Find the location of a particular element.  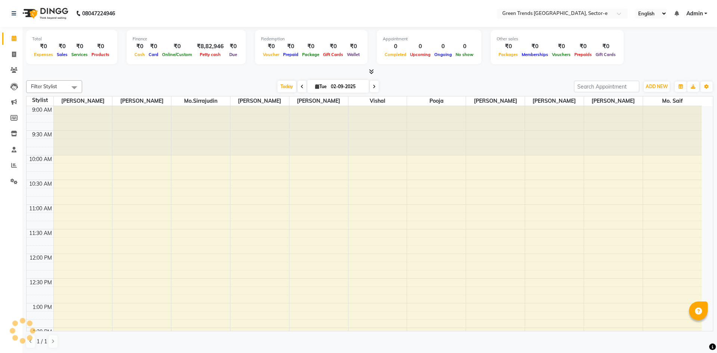

span: Cash is located at coordinates (140, 55).